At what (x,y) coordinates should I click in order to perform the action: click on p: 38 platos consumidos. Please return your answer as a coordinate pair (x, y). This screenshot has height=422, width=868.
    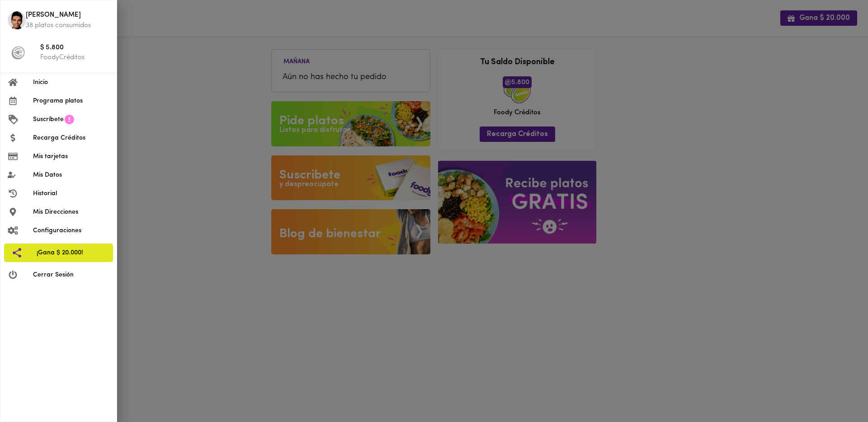
    Looking at the image, I should click on (68, 26).